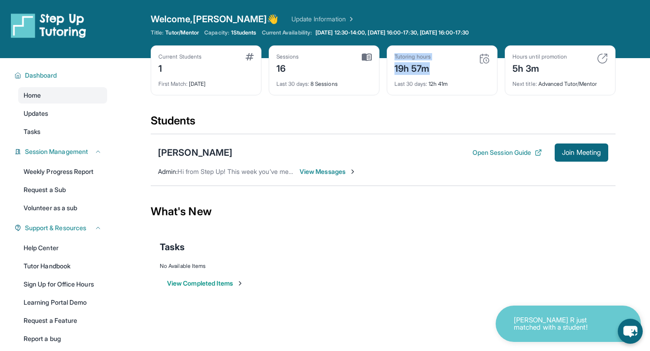  I want to click on div: 5h 3m, so click(540, 68).